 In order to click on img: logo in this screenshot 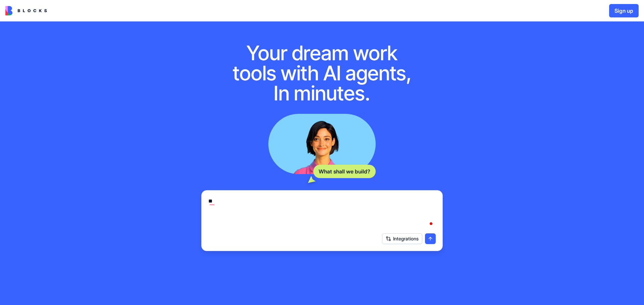, I will do `click(26, 10)`.